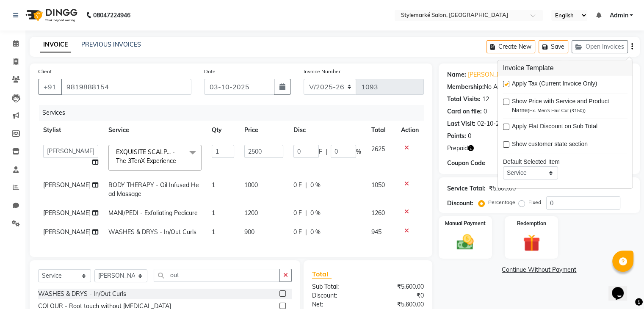 Image resolution: width=644 pixels, height=309 pixels. I want to click on div: ₹0, so click(399, 295).